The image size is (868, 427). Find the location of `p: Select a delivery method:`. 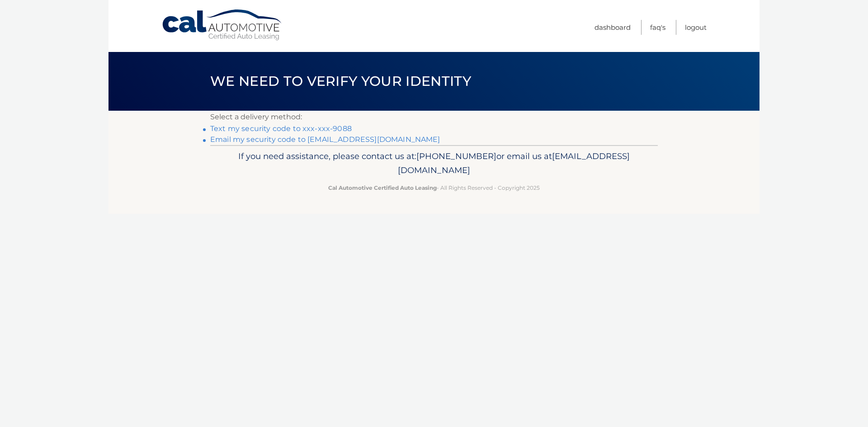

p: Select a delivery method: is located at coordinates (434, 117).